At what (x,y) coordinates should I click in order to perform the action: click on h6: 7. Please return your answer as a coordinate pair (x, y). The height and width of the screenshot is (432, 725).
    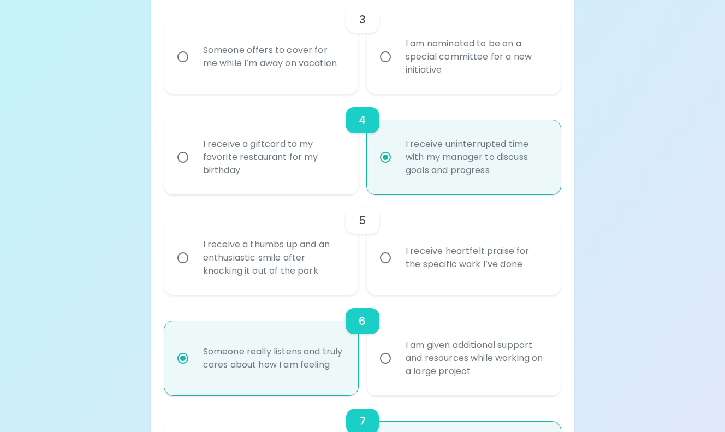
    Looking at the image, I should click on (363, 422).